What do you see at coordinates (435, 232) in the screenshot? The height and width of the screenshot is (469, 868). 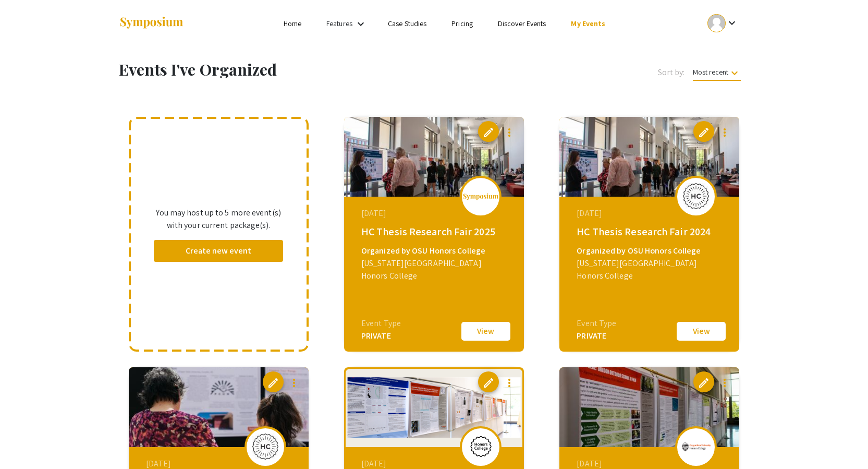 I see `div: HC Thesis Research Fair 2025` at bounding box center [435, 232].